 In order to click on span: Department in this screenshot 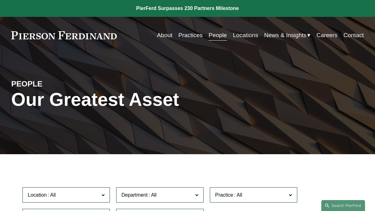, I will do `click(135, 195)`.